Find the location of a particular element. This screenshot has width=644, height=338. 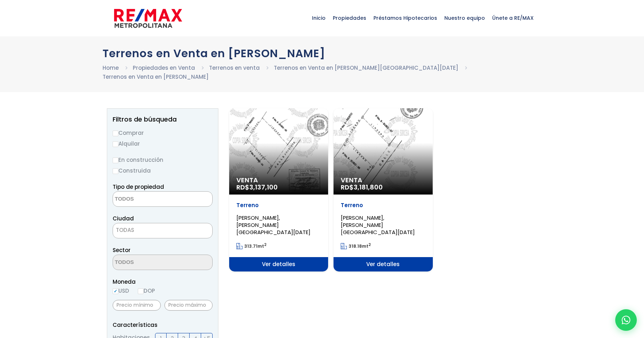

input: USD is located at coordinates (116, 291).